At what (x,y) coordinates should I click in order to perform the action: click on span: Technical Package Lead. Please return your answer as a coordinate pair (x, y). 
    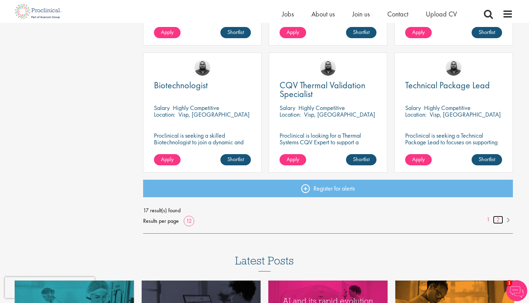
    Looking at the image, I should click on (448, 85).